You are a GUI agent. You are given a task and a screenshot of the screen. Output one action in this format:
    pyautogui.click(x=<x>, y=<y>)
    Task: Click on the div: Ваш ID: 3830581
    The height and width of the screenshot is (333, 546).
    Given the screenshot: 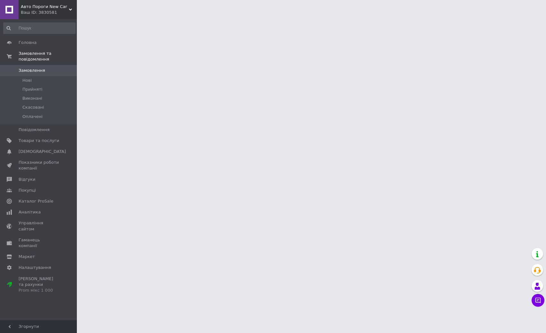 What is the action you would take?
    pyautogui.click(x=49, y=12)
    